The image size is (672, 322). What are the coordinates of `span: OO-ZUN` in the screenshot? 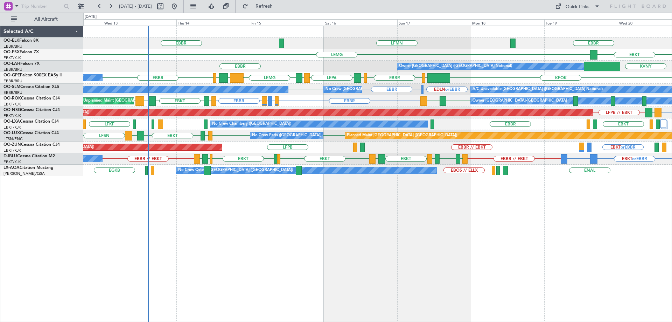 It's located at (12, 145).